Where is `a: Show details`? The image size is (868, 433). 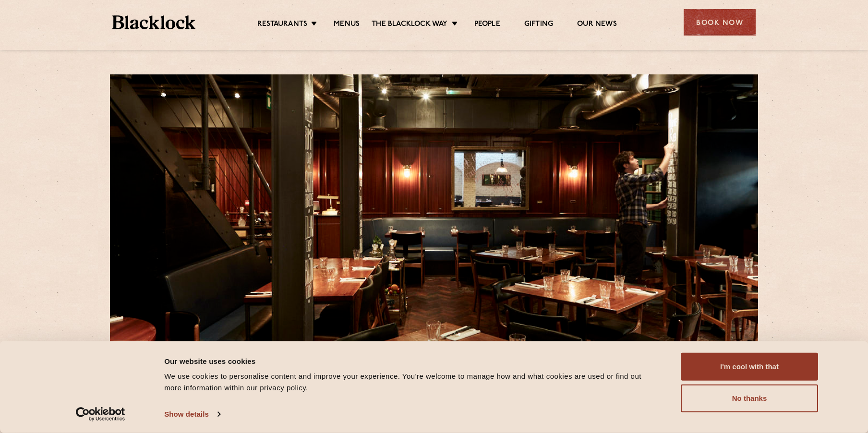
a: Show details is located at coordinates (192, 414).